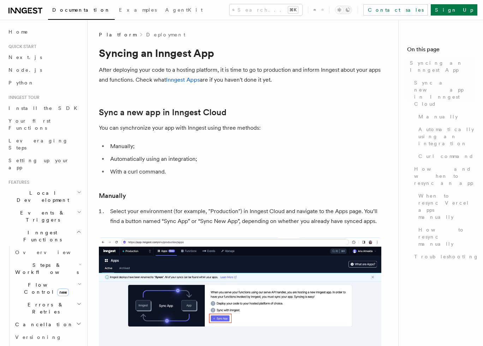 The width and height of the screenshot is (483, 346). Describe the element at coordinates (443, 256) in the screenshot. I see `a: Troubleshooting` at that location.